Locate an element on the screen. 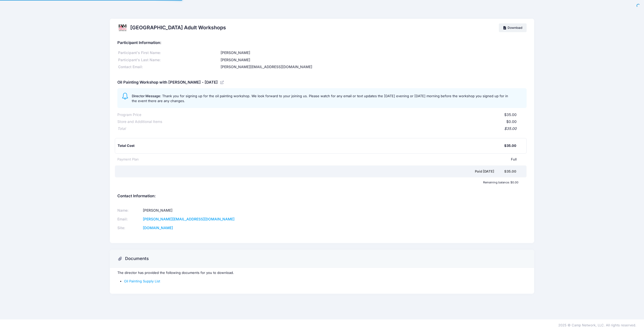 The height and width of the screenshot is (331, 644). h5: Participant Information: is located at coordinates (322, 43).